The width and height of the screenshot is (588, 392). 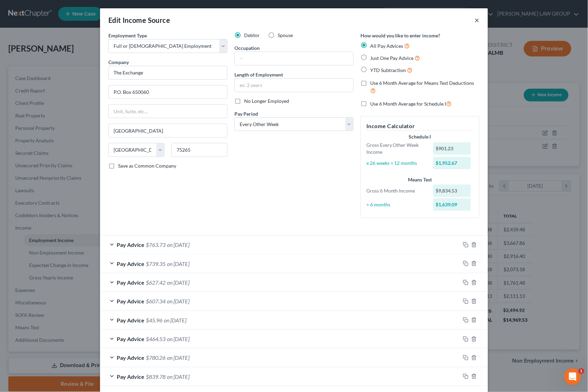 I want to click on div: ÷ 6 months, so click(x=396, y=204).